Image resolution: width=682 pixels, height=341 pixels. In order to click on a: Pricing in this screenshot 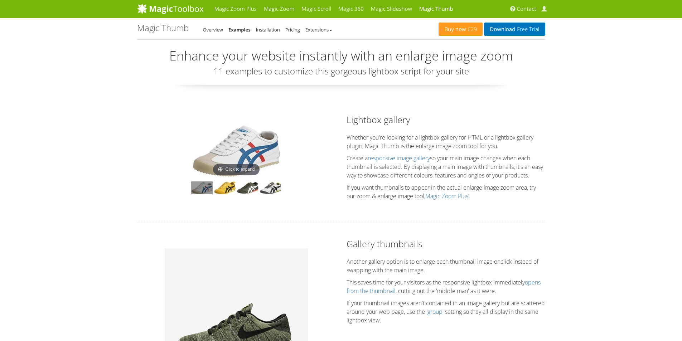, I will do `click(293, 30)`.